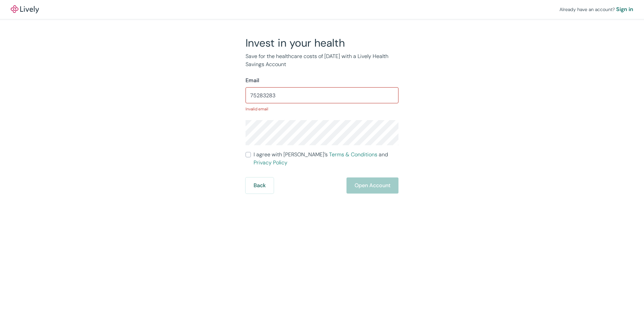 Image resolution: width=644 pixels, height=317 pixels. I want to click on div: Already have an account?, so click(597, 9).